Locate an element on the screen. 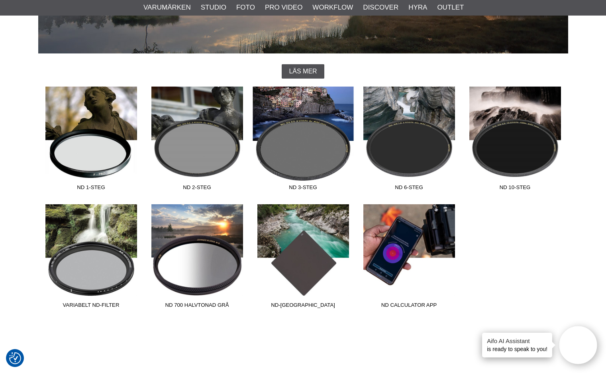 The image size is (606, 373). a: Hyra is located at coordinates (418, 8).